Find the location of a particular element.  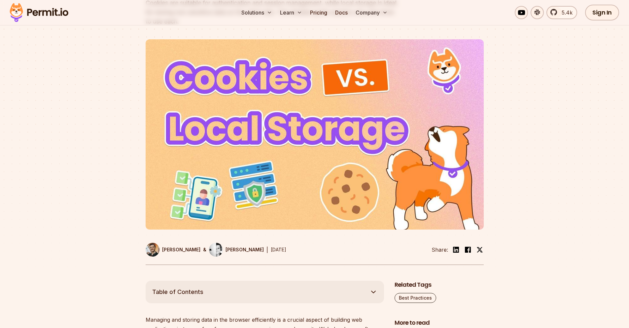

li: Share: is located at coordinates (440, 250).